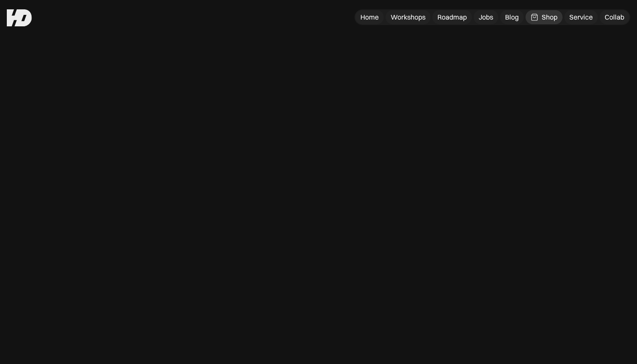 The height and width of the screenshot is (364, 637). I want to click on div: Collab, so click(614, 17).